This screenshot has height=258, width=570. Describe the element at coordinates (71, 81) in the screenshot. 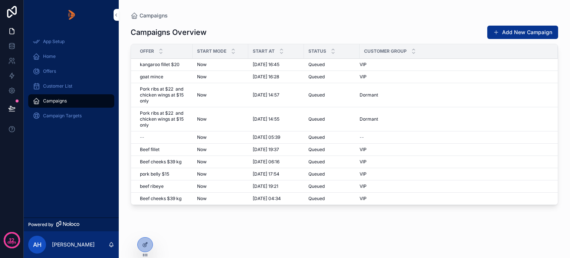

I see `div: scrollable content` at that location.